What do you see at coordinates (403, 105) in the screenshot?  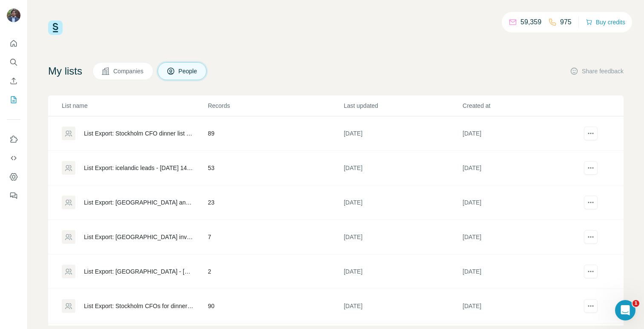 I see `p: Last updated` at bounding box center [403, 105].